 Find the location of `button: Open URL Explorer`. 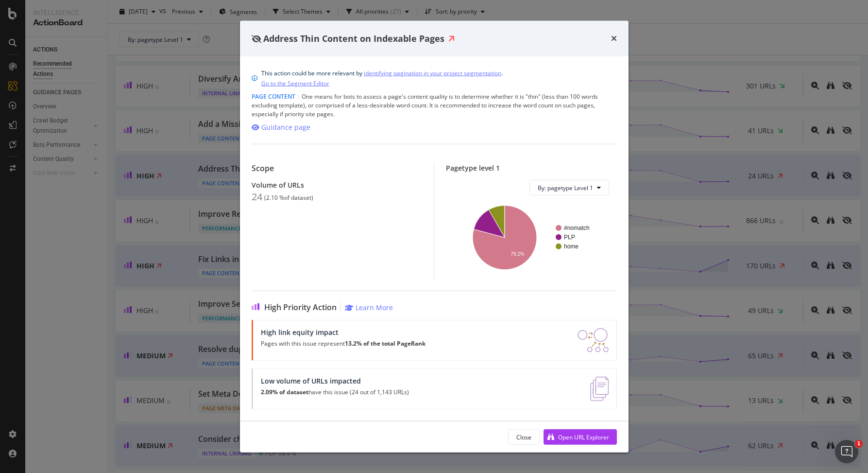

button: Open URL Explorer is located at coordinates (580, 437).